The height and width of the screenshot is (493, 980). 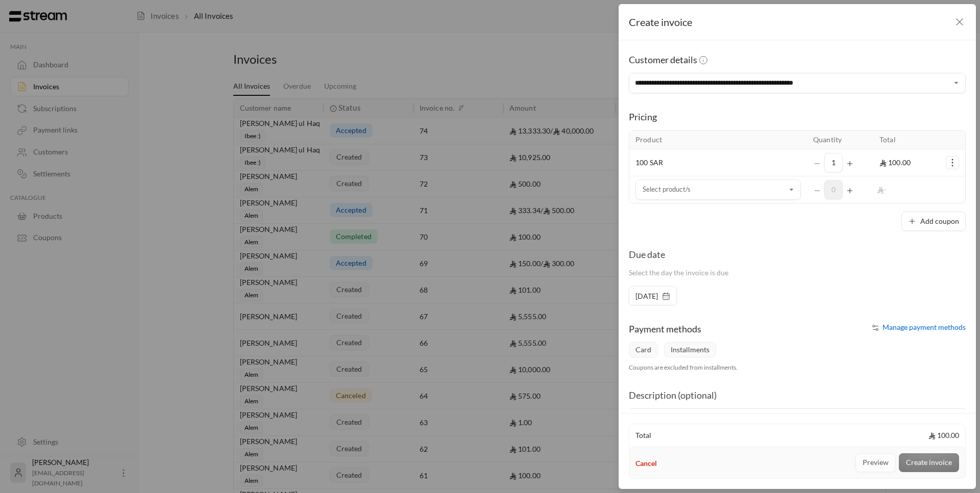 What do you see at coordinates (643, 436) in the screenshot?
I see `span: Total` at bounding box center [643, 436].